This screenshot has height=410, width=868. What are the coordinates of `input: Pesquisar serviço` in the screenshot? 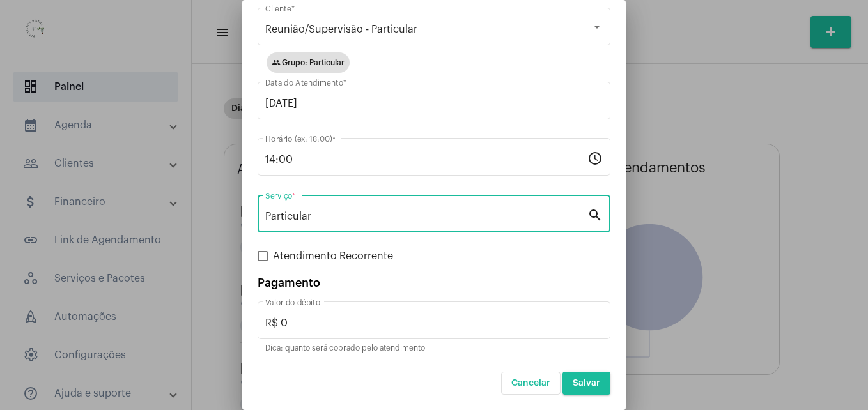 It's located at (426, 217).